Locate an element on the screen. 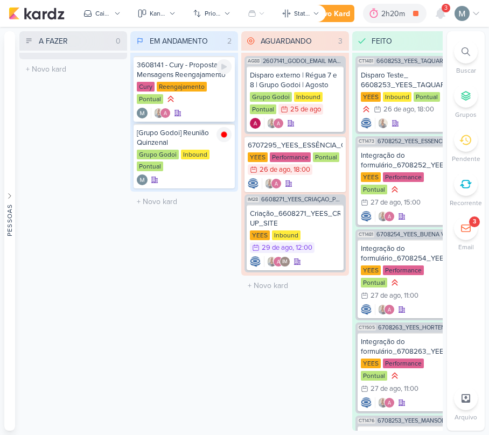 The width and height of the screenshot is (489, 435). button: Pessoas is located at coordinates (10, 231).